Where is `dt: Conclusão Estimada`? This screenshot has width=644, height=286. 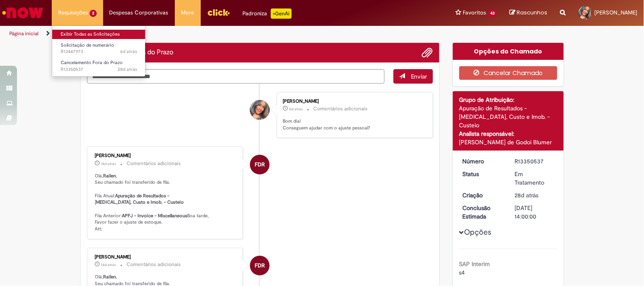
dt: Conclusão Estimada is located at coordinates (482, 212).